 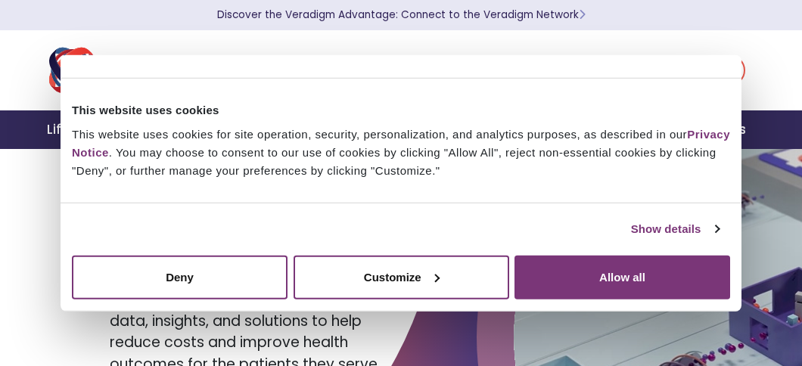 I want to click on a: Veradigm logo, so click(x=153, y=70).